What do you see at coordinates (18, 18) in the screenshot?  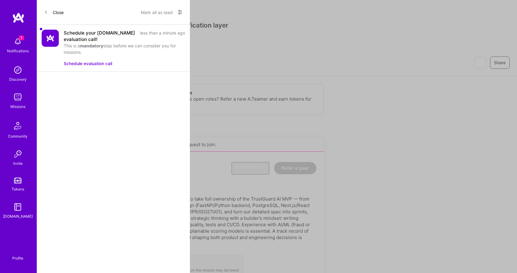 I see `img: logo` at bounding box center [18, 18].